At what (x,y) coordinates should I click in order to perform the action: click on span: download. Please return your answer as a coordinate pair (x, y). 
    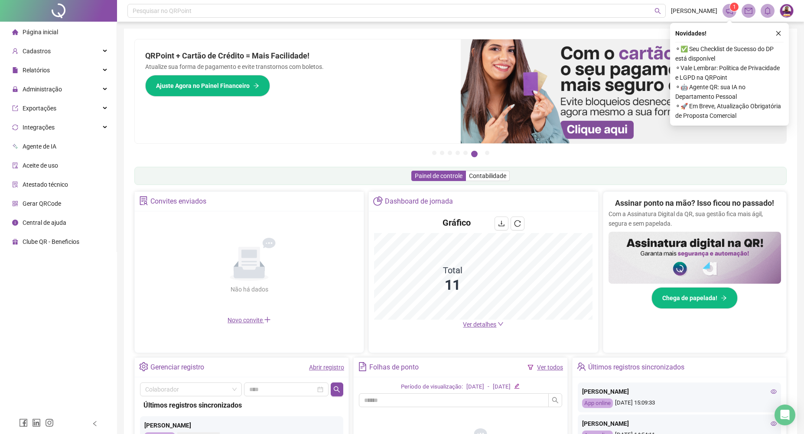
    Looking at the image, I should click on (501, 224).